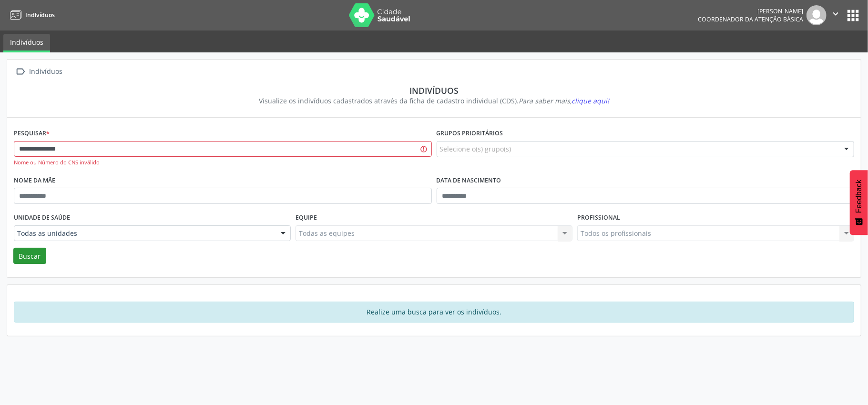  What do you see at coordinates (434, 312) in the screenshot?
I see `div: Realize uma busca para ver os indivíduos.` at bounding box center [434, 312].